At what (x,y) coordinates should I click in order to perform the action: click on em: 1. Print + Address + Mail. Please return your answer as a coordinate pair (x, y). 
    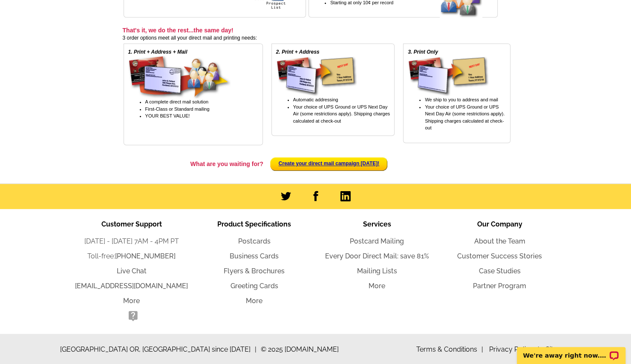
    Looking at the image, I should click on (158, 52).